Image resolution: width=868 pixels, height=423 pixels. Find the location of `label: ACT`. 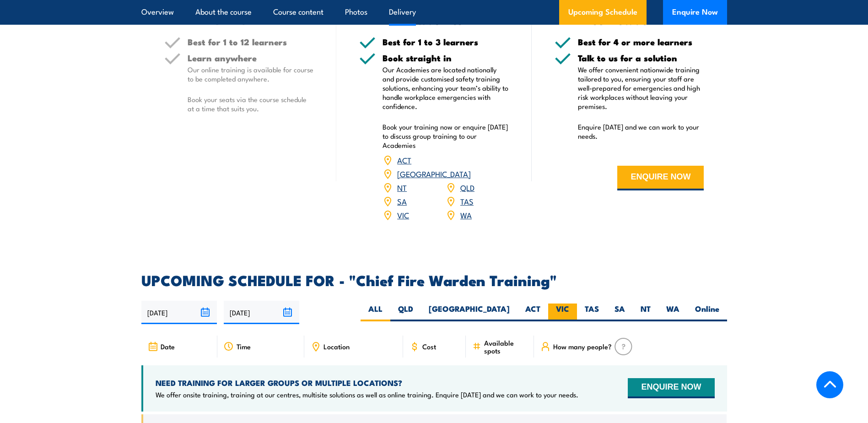

label: ACT is located at coordinates (533, 312).